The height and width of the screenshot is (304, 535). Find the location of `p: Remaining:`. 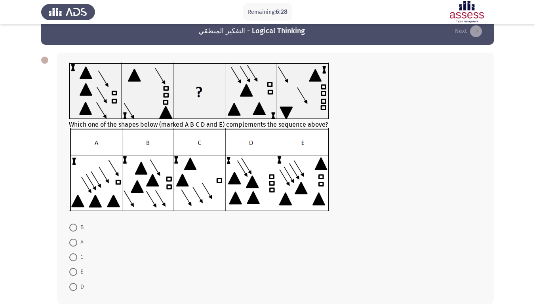

p: Remaining: is located at coordinates (268, 12).